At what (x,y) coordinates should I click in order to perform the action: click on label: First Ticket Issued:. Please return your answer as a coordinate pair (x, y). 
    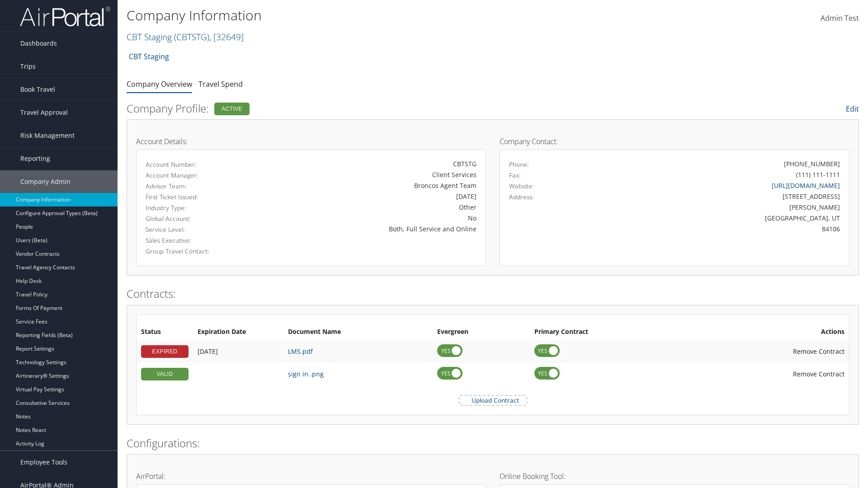
    Looking at the image, I should click on (196, 197).